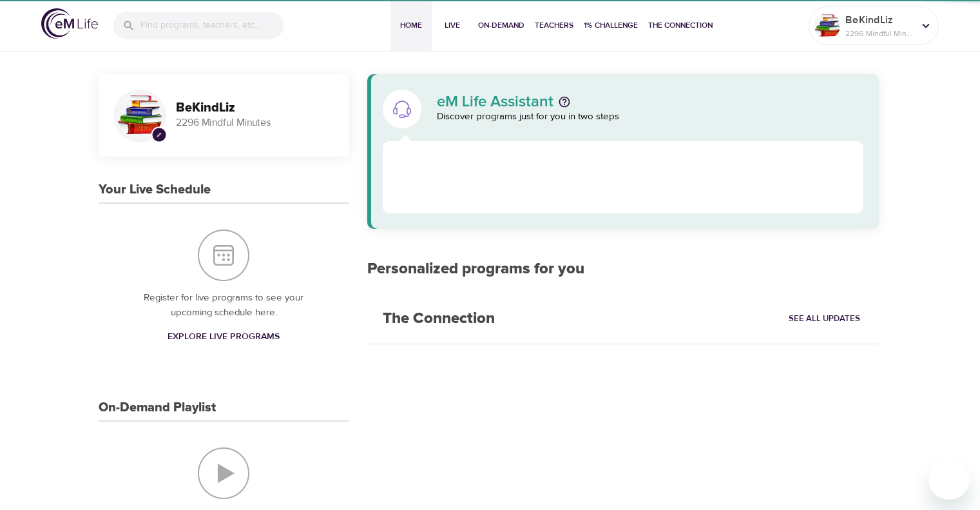 The width and height of the screenshot is (980, 510). Describe the element at coordinates (824, 318) in the screenshot. I see `span: See All Updates` at that location.